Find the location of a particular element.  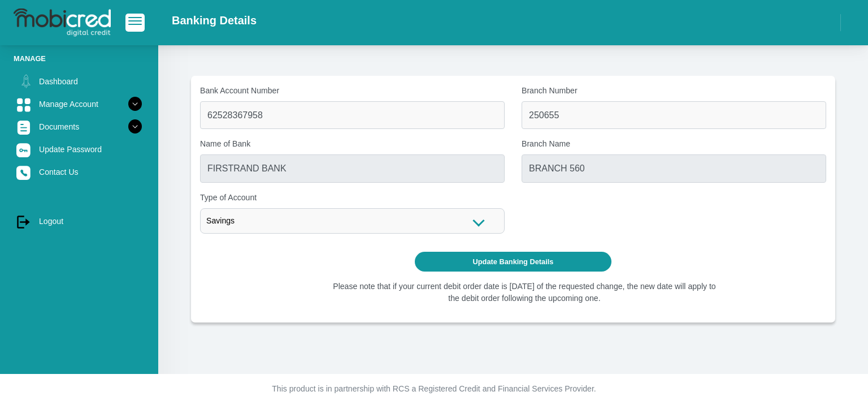

a: Dashboard is located at coordinates (79, 81).